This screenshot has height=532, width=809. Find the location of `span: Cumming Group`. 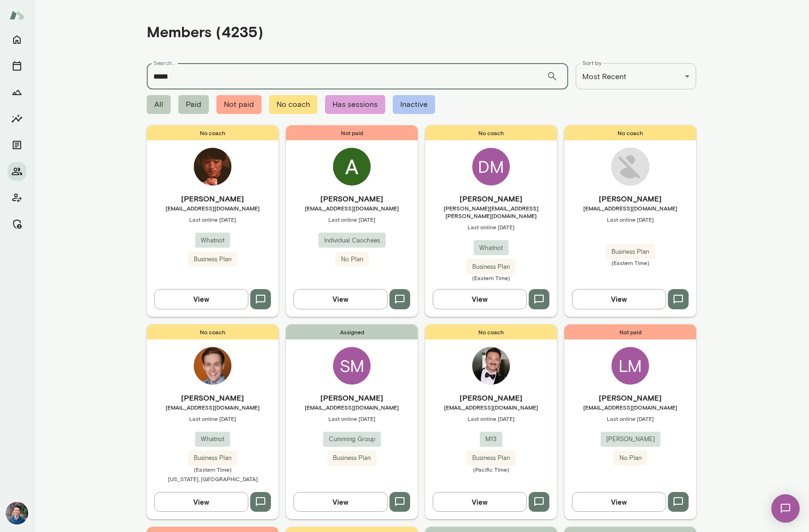

span: Cumming Group is located at coordinates (352, 439).